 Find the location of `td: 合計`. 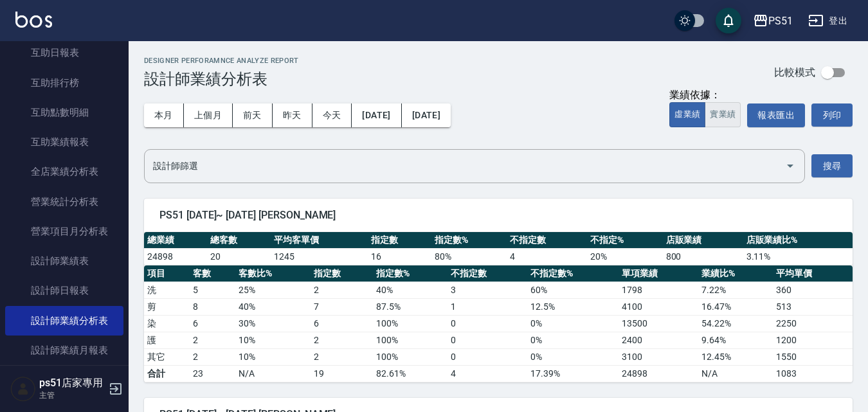

td: 合計 is located at coordinates (167, 374).